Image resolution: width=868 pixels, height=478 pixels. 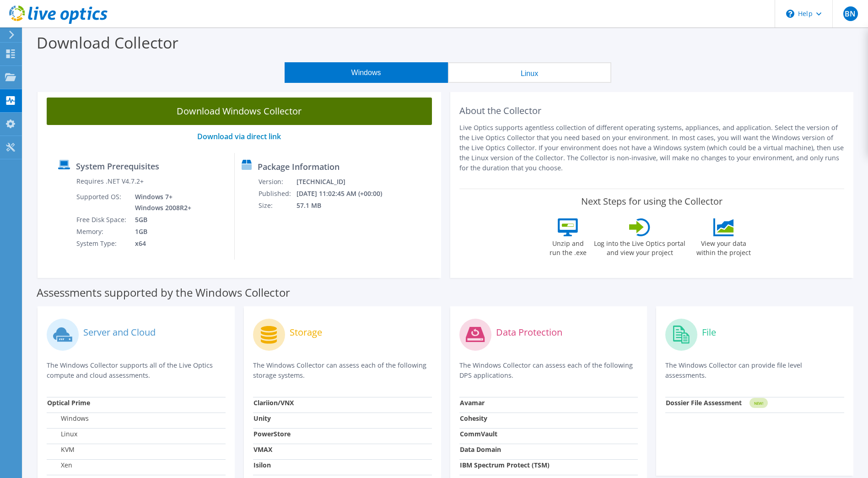 I want to click on label: KVM, so click(x=61, y=450).